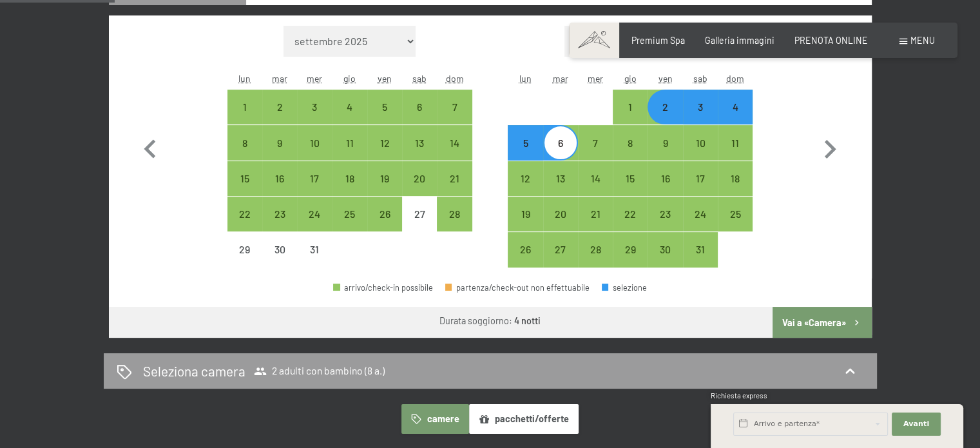 Image resolution: width=980 pixels, height=448 pixels. What do you see at coordinates (916, 424) in the screenshot?
I see `span: Avanti` at bounding box center [916, 424].